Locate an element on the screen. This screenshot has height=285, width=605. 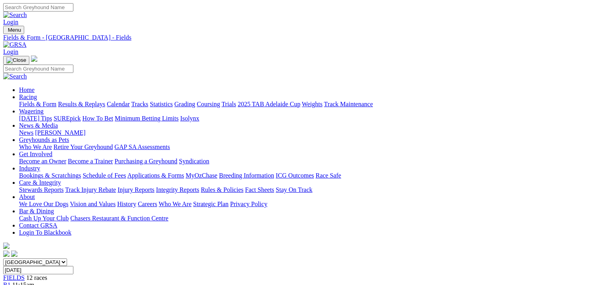
a: About is located at coordinates (27, 197).